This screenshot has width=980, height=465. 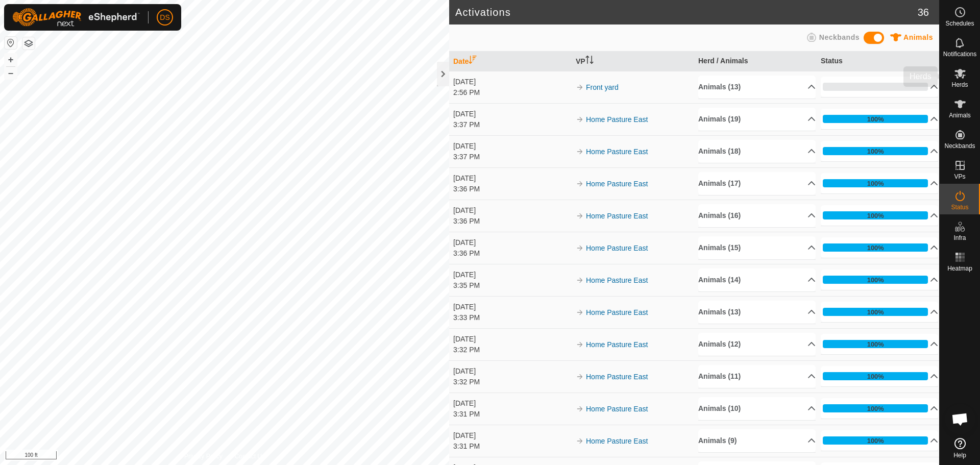 What do you see at coordinates (512, 285) in the screenshot?
I see `div: 3:35 PM` at bounding box center [512, 285].